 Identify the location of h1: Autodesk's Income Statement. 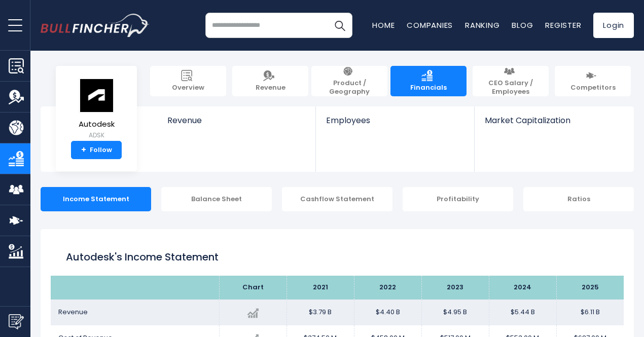
(337, 257).